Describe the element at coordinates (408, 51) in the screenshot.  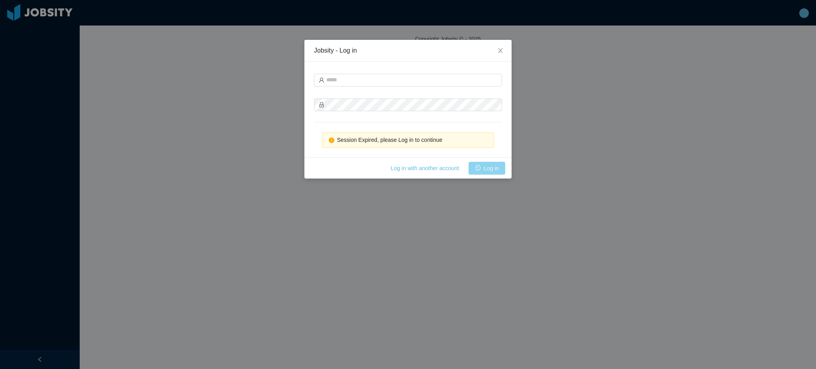
I see `div: Jobsity - Log in` at that location.